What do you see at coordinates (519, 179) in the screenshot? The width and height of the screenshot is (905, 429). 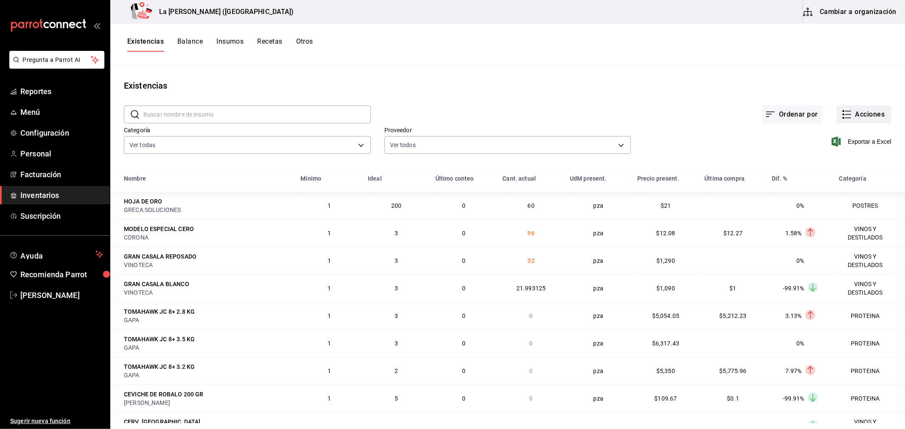 I see `div: Cant. actual` at bounding box center [519, 179].